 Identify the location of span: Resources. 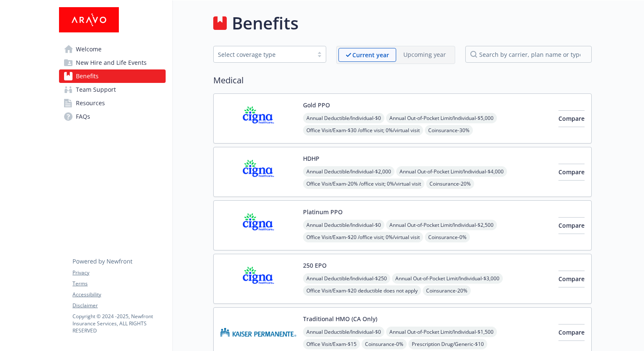
(90, 103).